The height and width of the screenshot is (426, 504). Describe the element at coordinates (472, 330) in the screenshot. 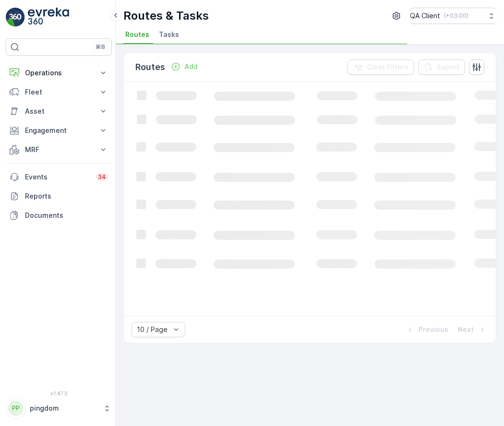

I see `button: Next` at that location.